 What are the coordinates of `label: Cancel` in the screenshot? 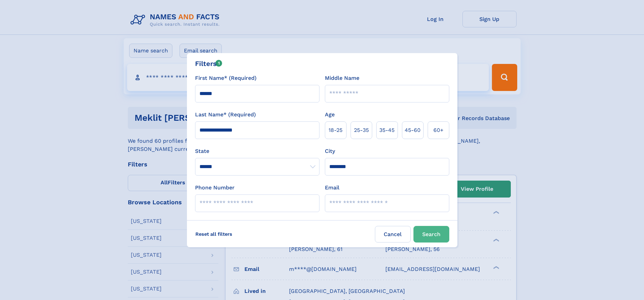 It's located at (393, 234).